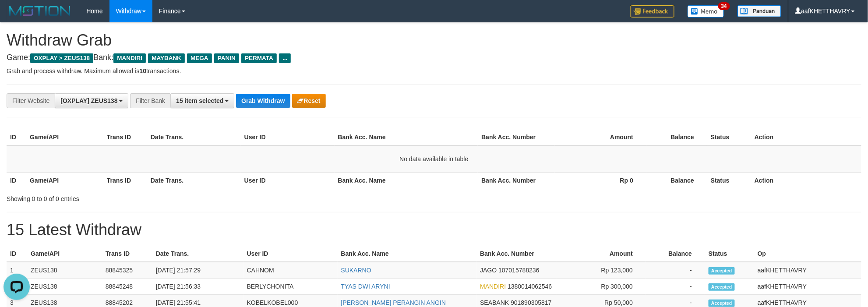 Image resolution: width=868 pixels, height=307 pixels. What do you see at coordinates (366, 286) in the screenshot?
I see `a: TYAS DWI ARYNI` at bounding box center [366, 286].